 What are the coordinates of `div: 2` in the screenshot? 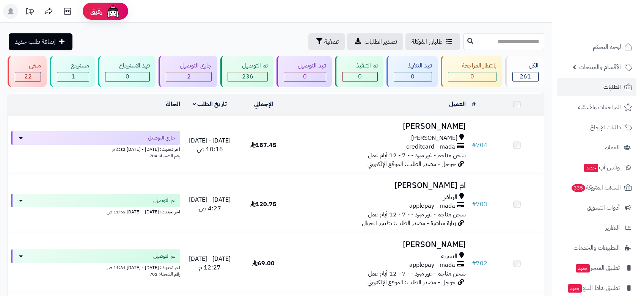 It's located at (188, 77).